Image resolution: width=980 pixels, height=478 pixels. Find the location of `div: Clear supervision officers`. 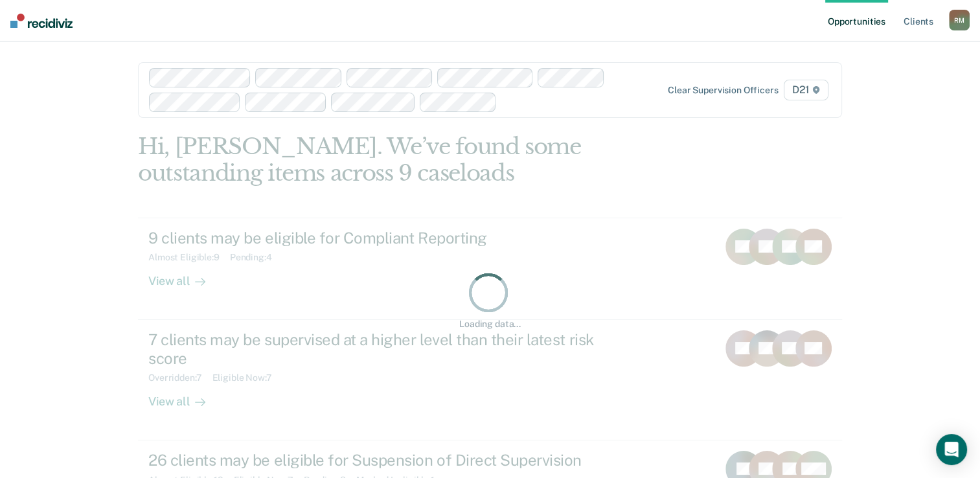

div: Clear supervision officers is located at coordinates (723, 90).